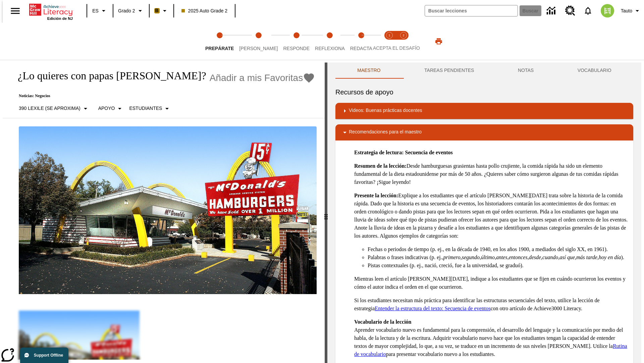  I want to click on button: Acepta el desafío lee step 1 of 2, so click(389, 41).